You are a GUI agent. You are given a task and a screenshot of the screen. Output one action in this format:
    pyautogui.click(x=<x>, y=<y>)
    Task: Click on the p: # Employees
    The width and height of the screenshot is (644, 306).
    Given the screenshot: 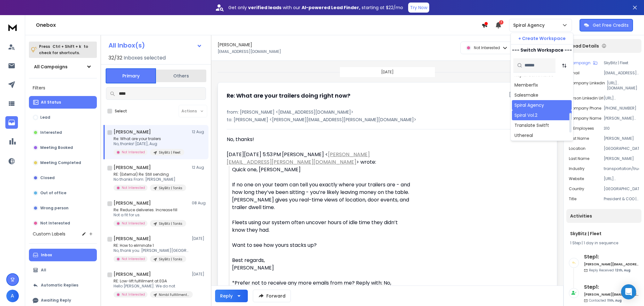 What is the action you would take?
    pyautogui.click(x=581, y=128)
    